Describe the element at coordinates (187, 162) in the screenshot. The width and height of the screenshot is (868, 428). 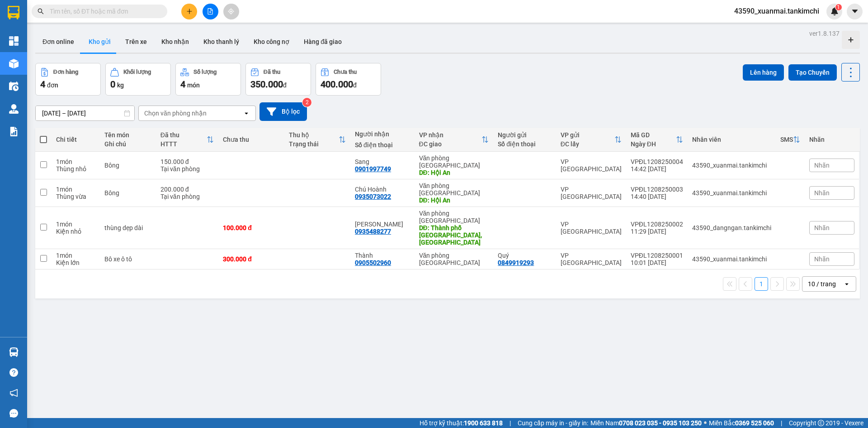
I see `div: 150.000 đ` at that location.